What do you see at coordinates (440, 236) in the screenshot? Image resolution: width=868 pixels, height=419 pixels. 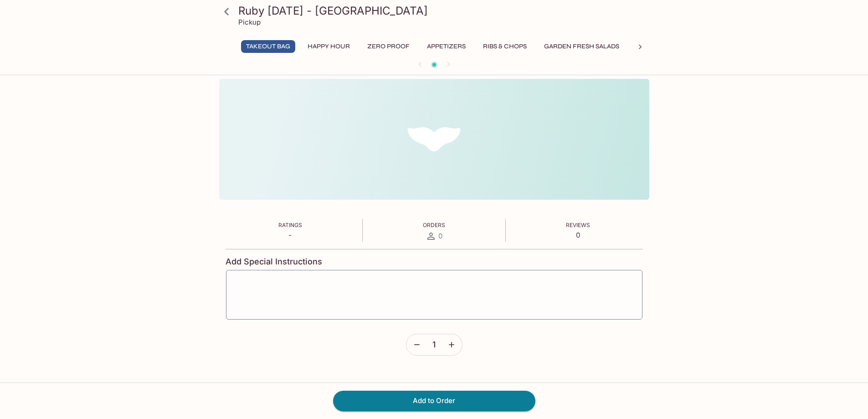 I see `span: 0` at bounding box center [440, 236].